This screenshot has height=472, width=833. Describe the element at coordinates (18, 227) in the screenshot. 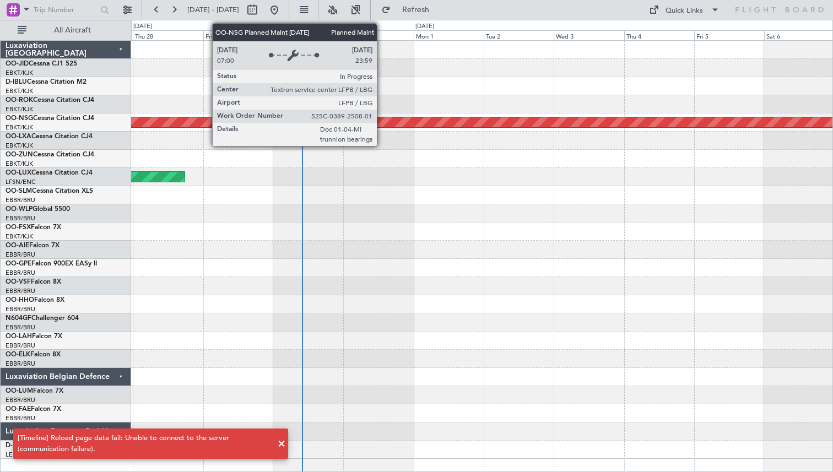

I see `span: OO-FSX` at that location.